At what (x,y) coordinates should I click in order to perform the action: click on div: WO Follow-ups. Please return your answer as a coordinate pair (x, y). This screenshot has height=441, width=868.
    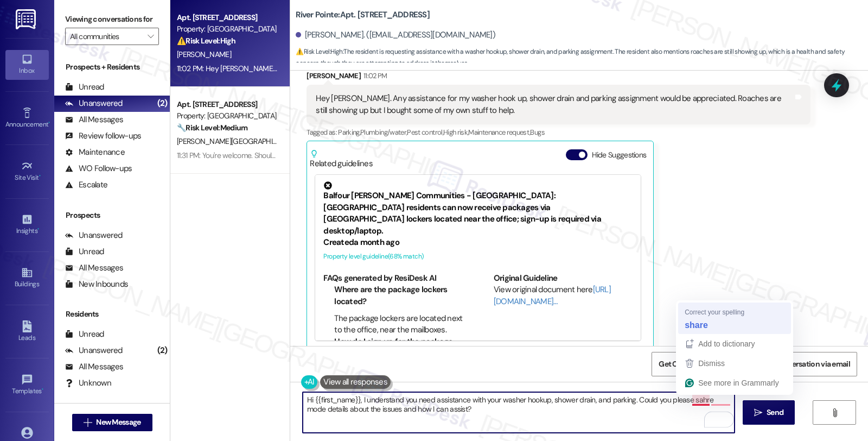
    Looking at the image, I should click on (98, 168).